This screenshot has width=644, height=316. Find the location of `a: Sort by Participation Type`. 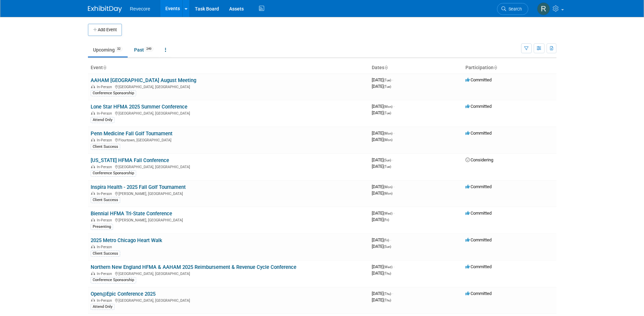

a: Sort by Participation Type is located at coordinates (495, 67).